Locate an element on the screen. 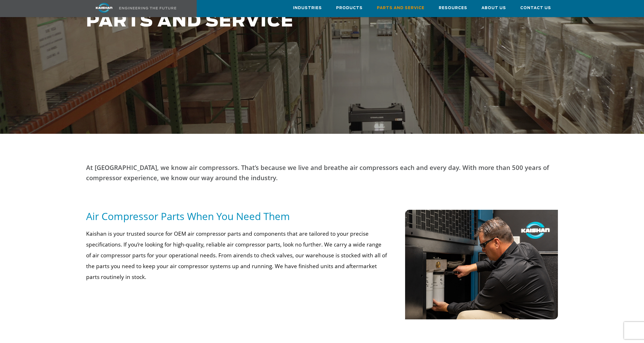 Image resolution: width=644 pixels, height=343 pixels. a: Resources is located at coordinates (453, 8).